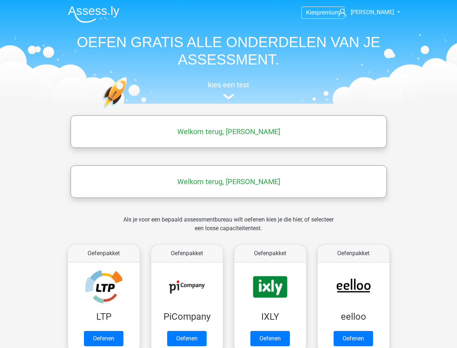  What do you see at coordinates (129, 109) in the screenshot?
I see `img: oefenen` at bounding box center [129, 109].